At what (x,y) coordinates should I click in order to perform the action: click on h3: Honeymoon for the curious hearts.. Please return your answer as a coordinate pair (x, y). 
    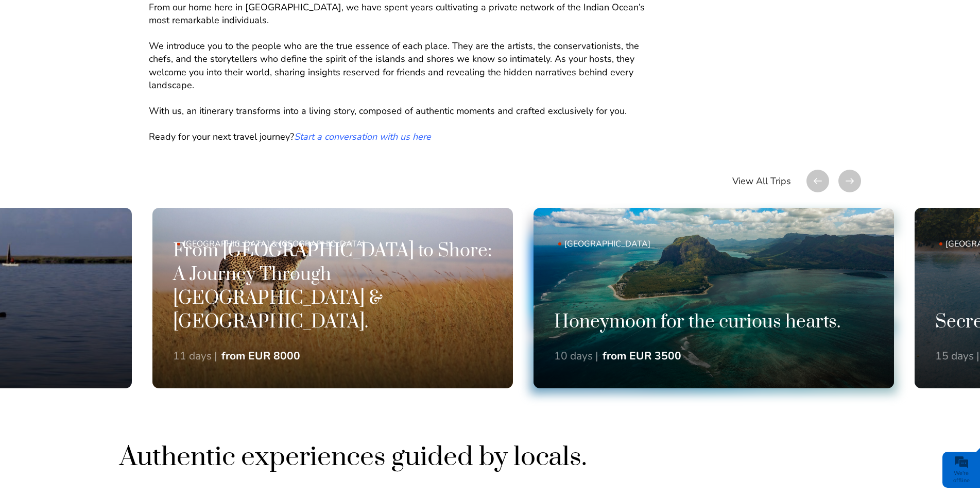
    Looking at the image, I should click on (714, 322).